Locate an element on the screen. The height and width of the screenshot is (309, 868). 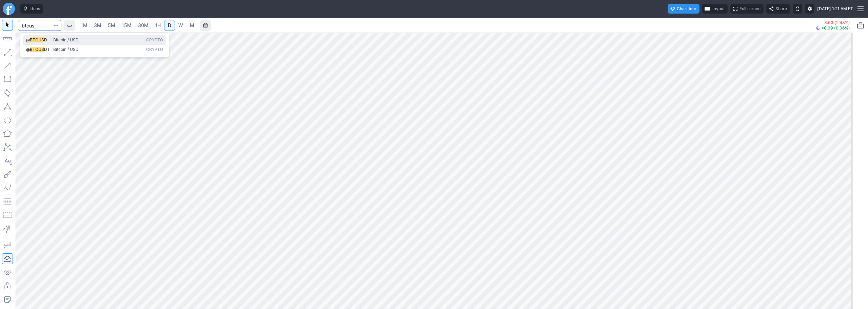
button: Arrow is located at coordinates (7, 66).